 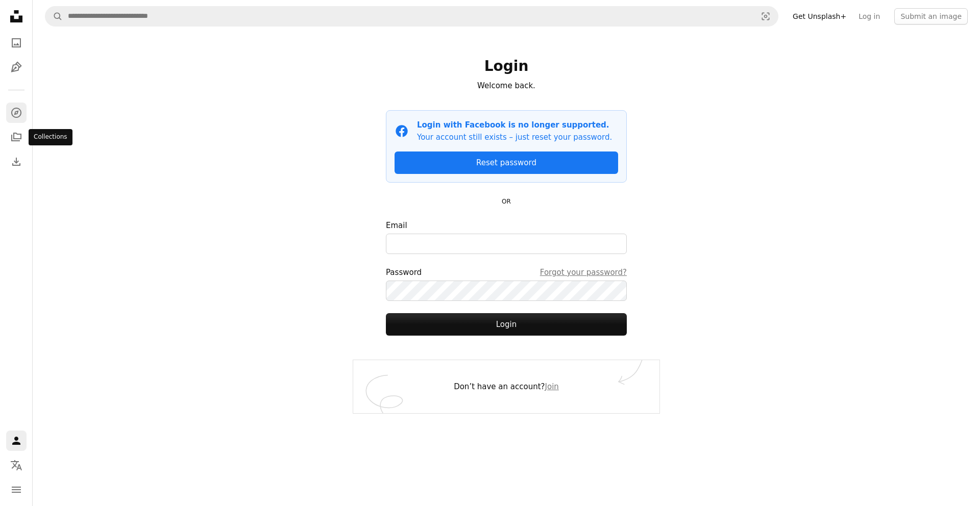 I want to click on a: Get Unsplash+, so click(x=819, y=17).